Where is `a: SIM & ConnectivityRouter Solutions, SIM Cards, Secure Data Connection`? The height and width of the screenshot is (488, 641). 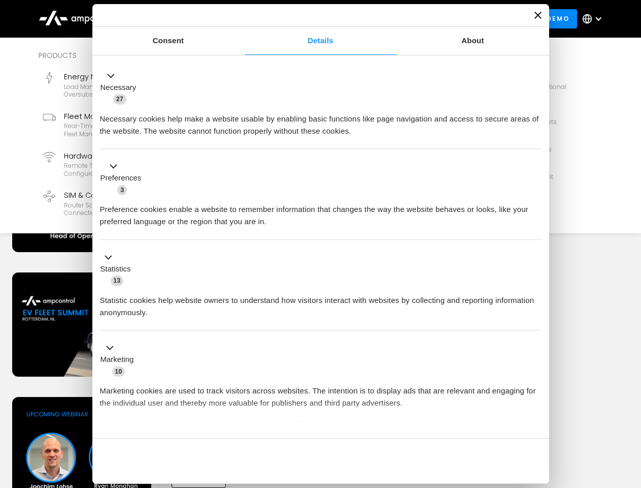 a: SIM & ConnectivityRouter Solutions, SIM Cards, Secure Data Connection is located at coordinates (120, 203).